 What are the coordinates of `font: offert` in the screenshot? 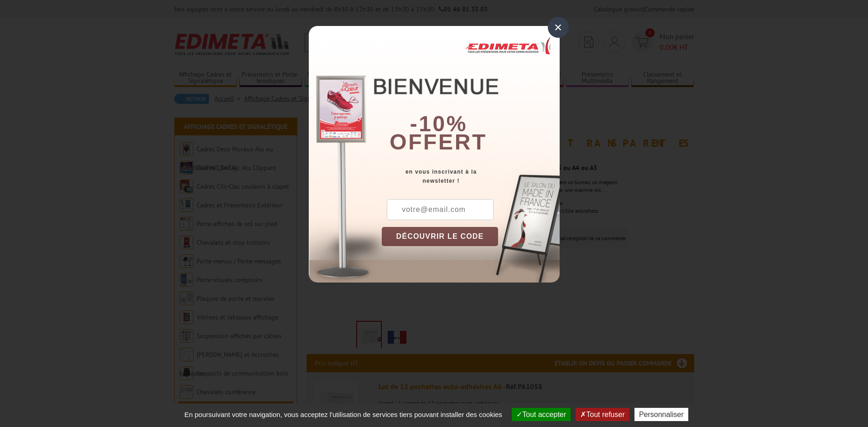 It's located at (438, 142).